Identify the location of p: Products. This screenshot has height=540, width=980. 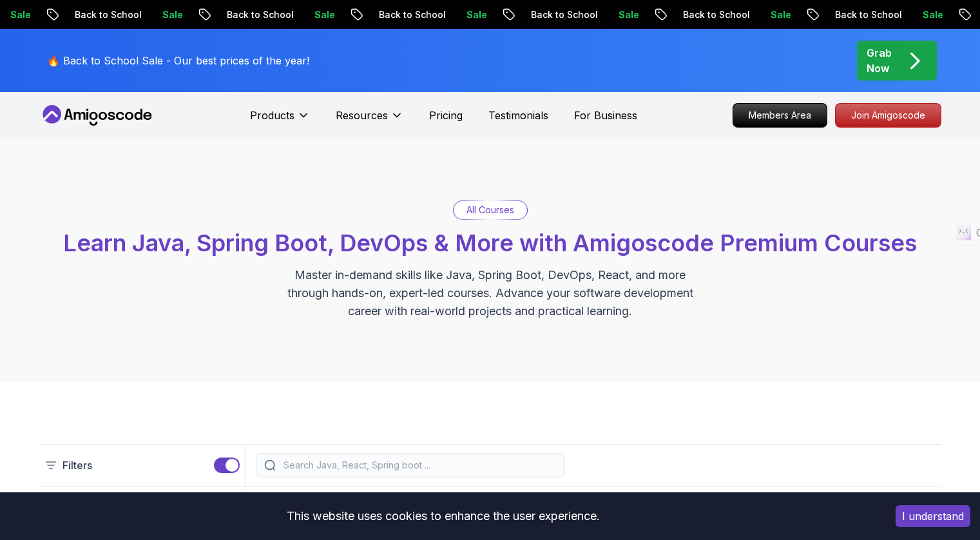
(272, 116).